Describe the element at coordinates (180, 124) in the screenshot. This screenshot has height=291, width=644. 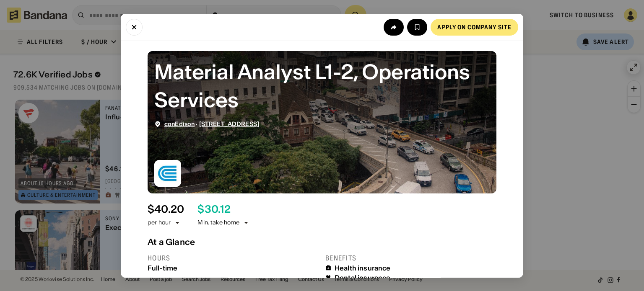
I see `span: conEdison` at that location.